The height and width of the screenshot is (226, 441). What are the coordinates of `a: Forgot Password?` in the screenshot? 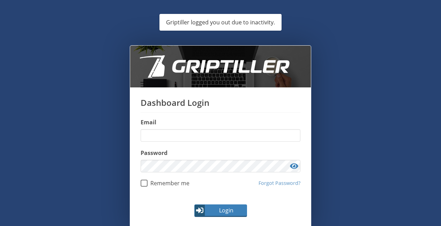 It's located at (280, 184).